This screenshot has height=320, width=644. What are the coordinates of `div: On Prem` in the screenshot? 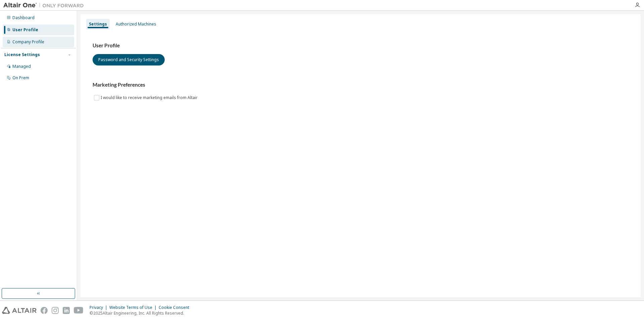 It's located at (21, 78).